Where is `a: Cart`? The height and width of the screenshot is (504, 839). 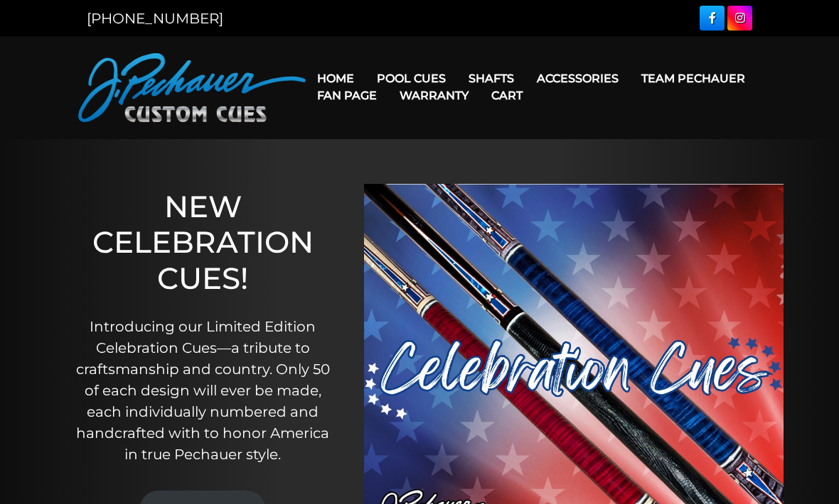 a: Cart is located at coordinates (507, 95).